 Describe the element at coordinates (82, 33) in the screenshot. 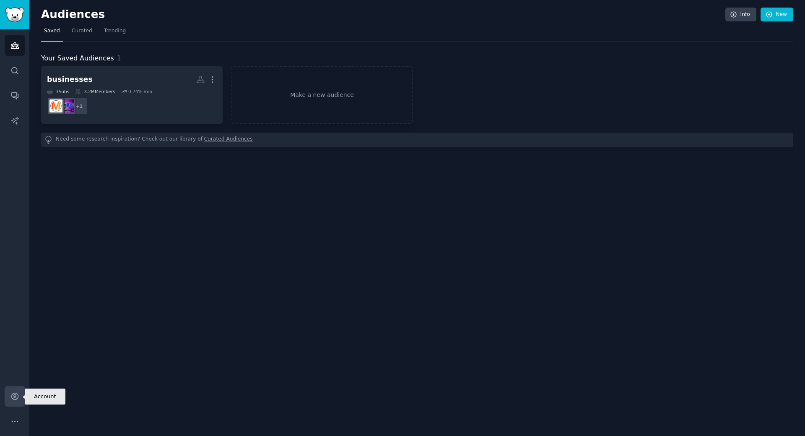

I see `a: Curated` at that location.